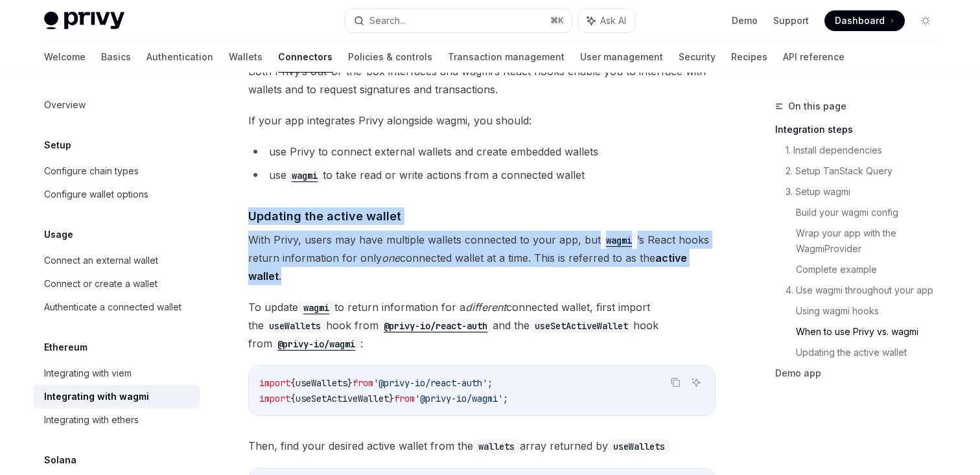 Image resolution: width=980 pixels, height=475 pixels. Describe the element at coordinates (496, 447) in the screenshot. I see `code: wallets` at that location.